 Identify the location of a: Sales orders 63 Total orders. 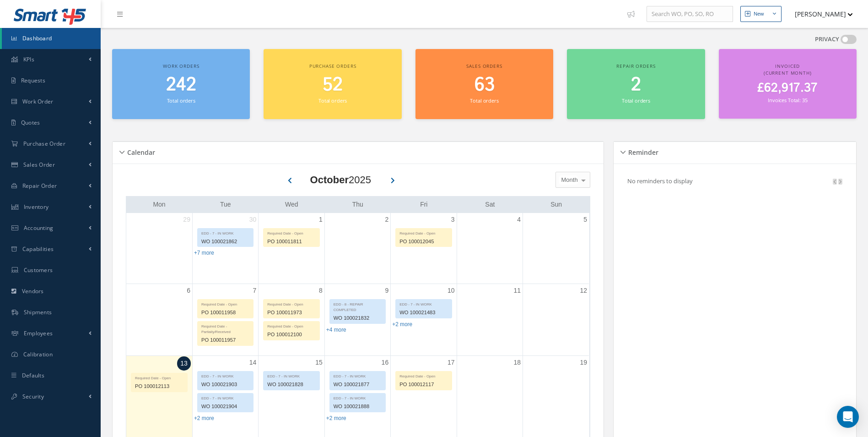
(484, 84).